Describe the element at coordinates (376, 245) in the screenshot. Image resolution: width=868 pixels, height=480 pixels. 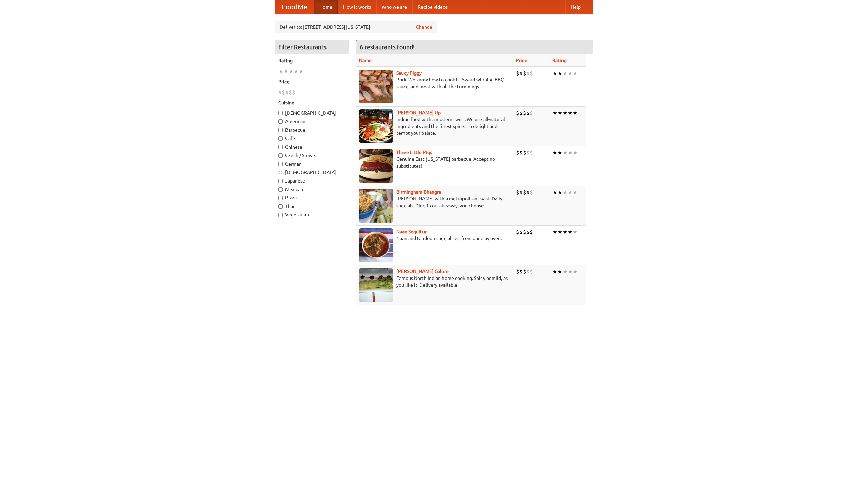
I see `img: naansequitur.jpg` at that location.